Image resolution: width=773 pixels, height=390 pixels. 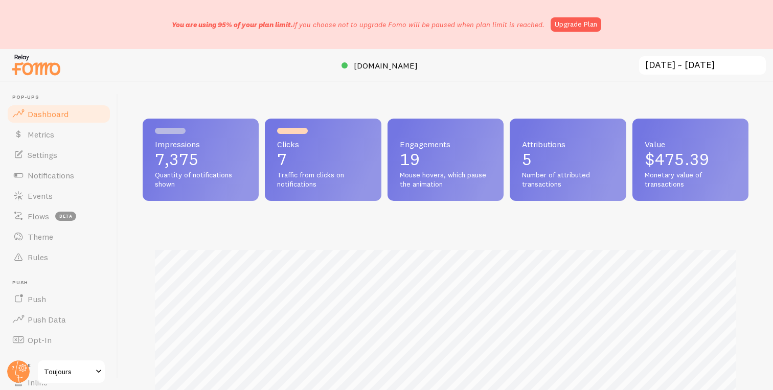 I want to click on a: Events, so click(x=59, y=196).